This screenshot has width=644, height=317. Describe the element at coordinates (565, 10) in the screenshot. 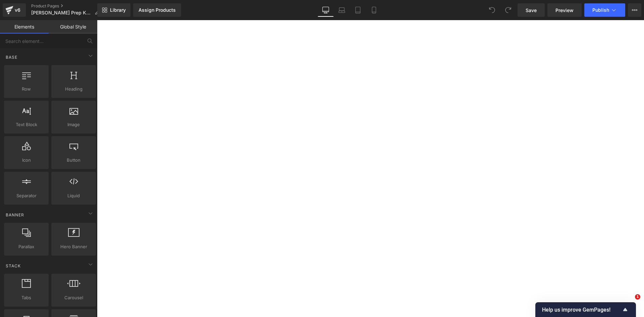

I see `a: Preview` at that location.